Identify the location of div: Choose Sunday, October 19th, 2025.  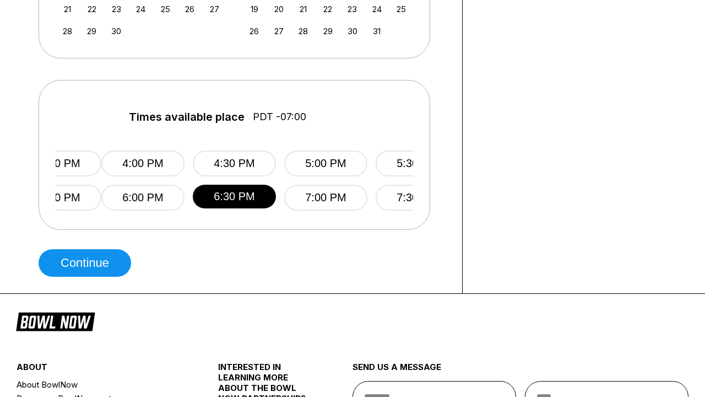
(254, 9).